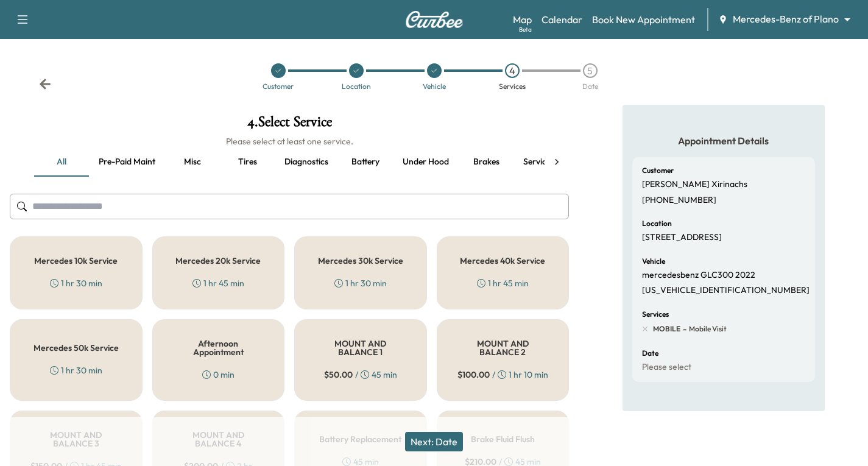 The height and width of the screenshot is (466, 868). Describe the element at coordinates (562, 19) in the screenshot. I see `a: Calendar` at that location.